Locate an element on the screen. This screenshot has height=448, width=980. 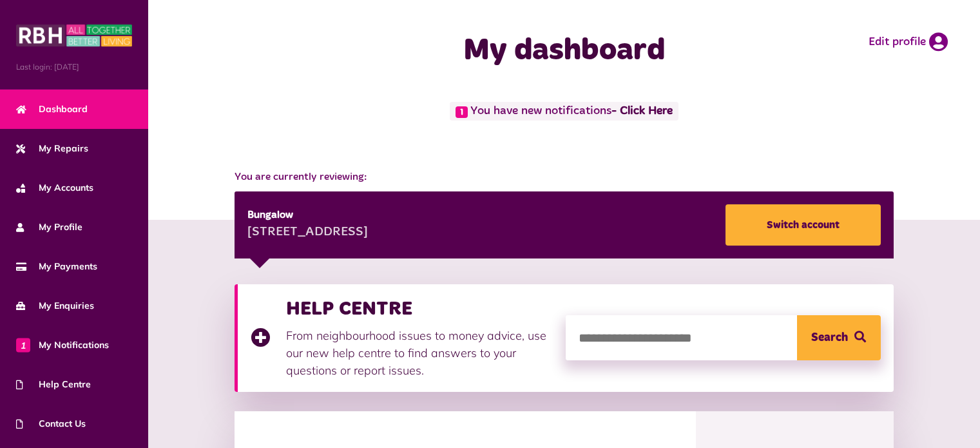
img: MyRBH is located at coordinates (74, 35).